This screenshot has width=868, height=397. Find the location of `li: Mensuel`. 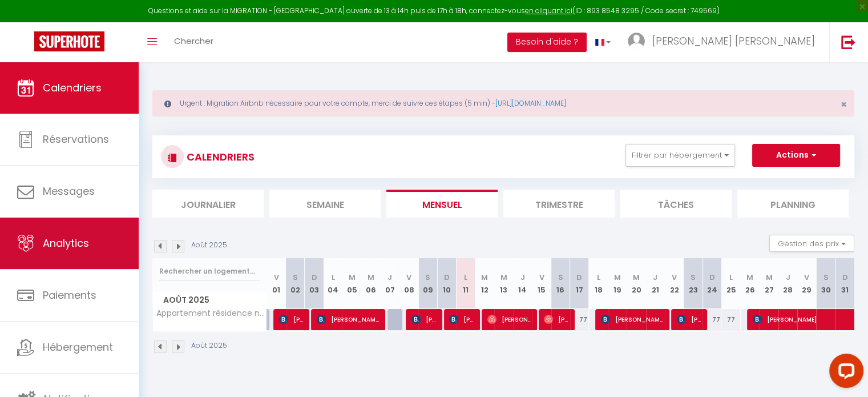

li: Mensuel is located at coordinates (442, 203).